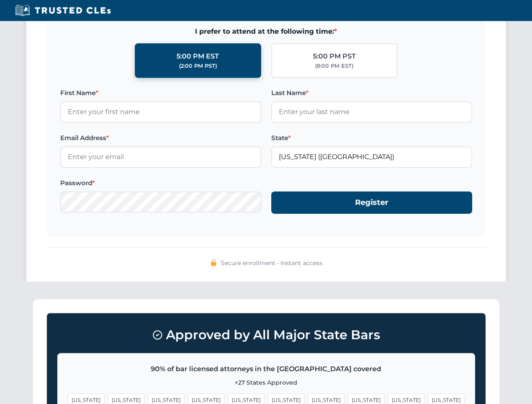 The width and height of the screenshot is (532, 404). Describe the element at coordinates (160, 93) in the screenshot. I see `label: First Name` at that location.